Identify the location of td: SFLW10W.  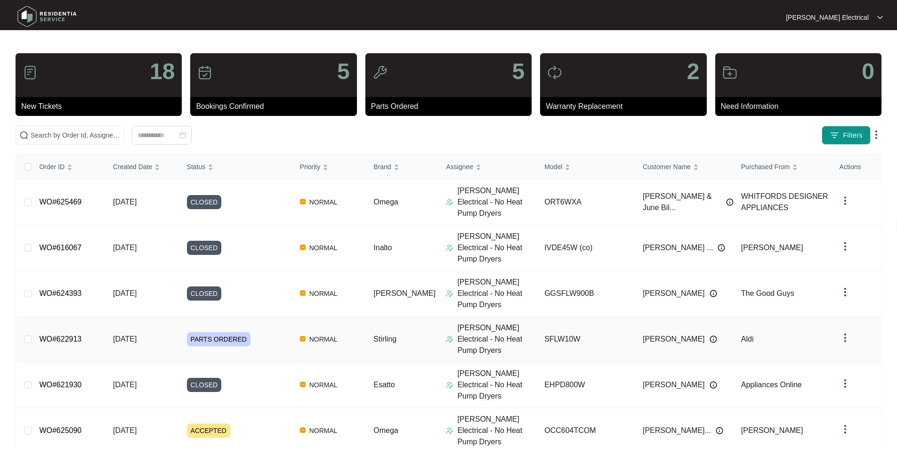
(586, 339).